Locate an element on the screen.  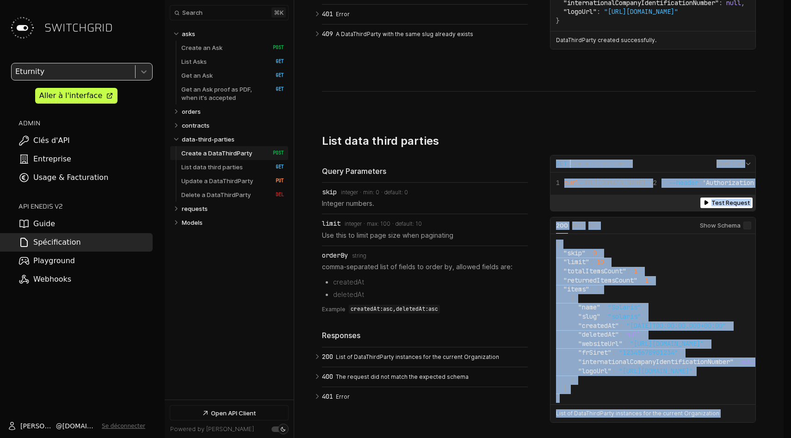
span: 10 is located at coordinates (419, 224).